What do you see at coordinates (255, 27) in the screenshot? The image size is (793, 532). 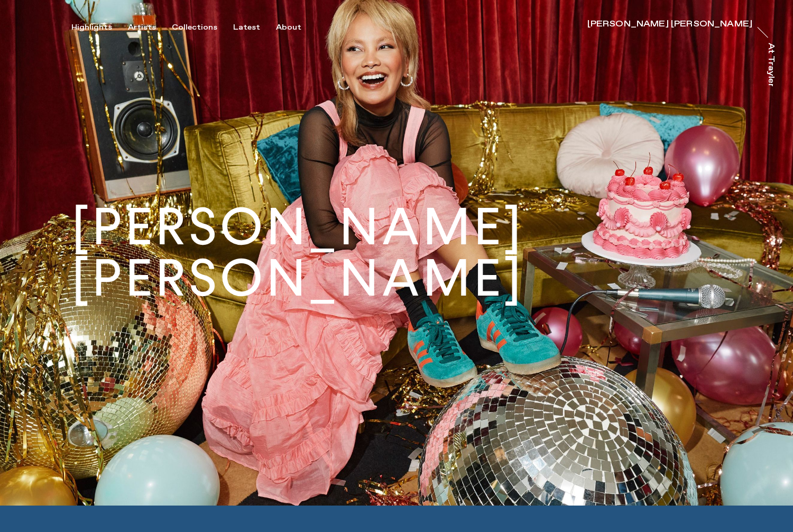 I see `button: Latest` at bounding box center [255, 27].